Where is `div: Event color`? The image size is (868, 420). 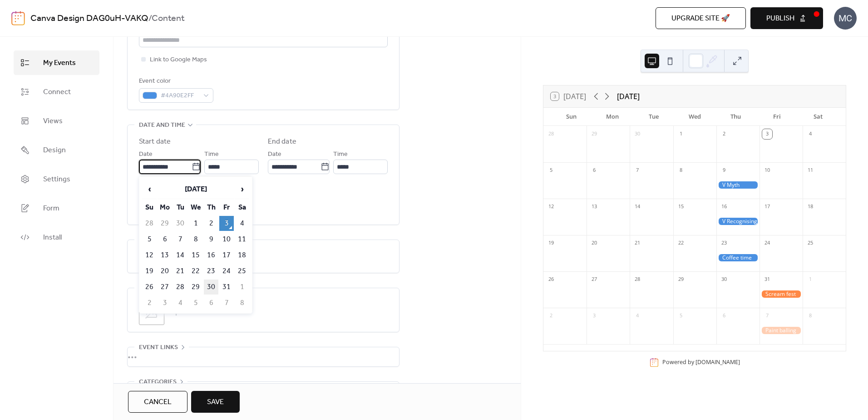 div: Event color is located at coordinates (175, 81).